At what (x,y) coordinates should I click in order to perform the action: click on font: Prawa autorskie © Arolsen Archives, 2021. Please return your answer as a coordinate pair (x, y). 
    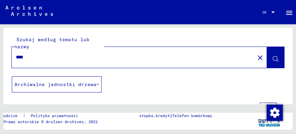
    Looking at the image, I should click on (51, 122).